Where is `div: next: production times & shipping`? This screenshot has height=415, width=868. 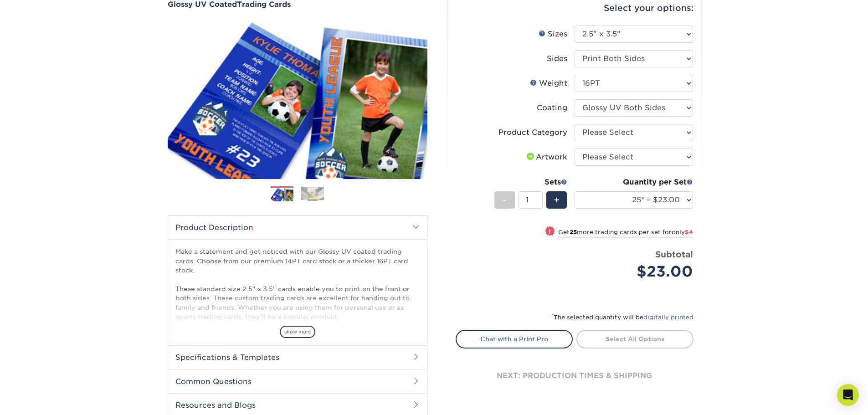 div: next: production times & shipping is located at coordinates (574, 376).